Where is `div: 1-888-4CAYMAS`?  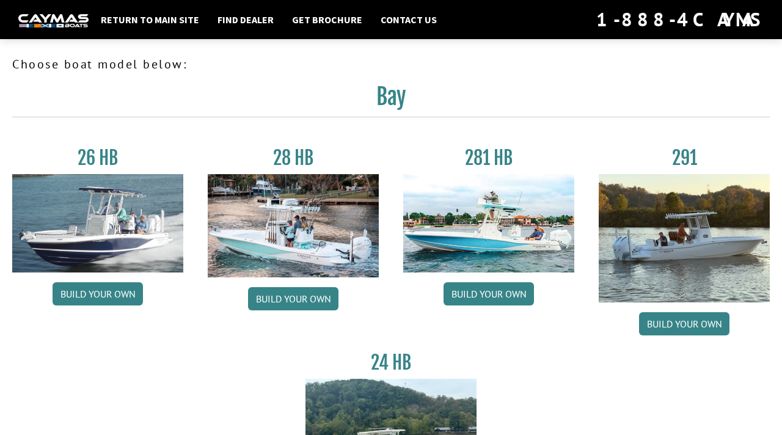 div: 1-888-4CAYMAS is located at coordinates (680, 20).